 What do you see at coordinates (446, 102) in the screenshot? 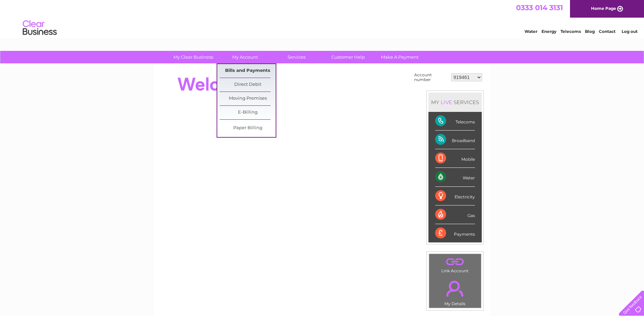
I see `div: LIVE` at bounding box center [446, 102].